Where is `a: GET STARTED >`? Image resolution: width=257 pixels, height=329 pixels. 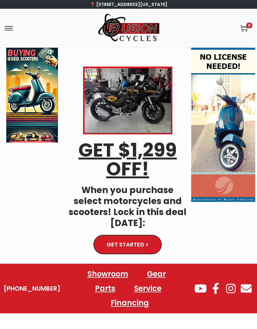 a: GET STARTED > is located at coordinates (128, 244).